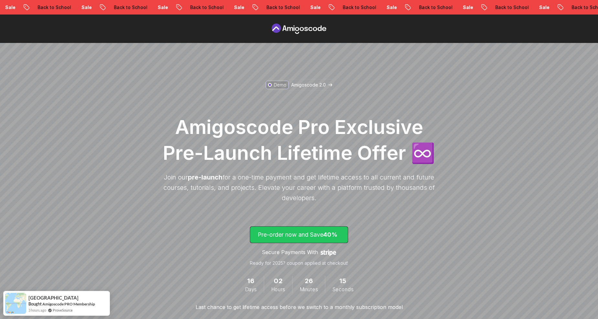  What do you see at coordinates (69, 304) in the screenshot?
I see `a: Amigoscode PRO Membership` at bounding box center [69, 304].